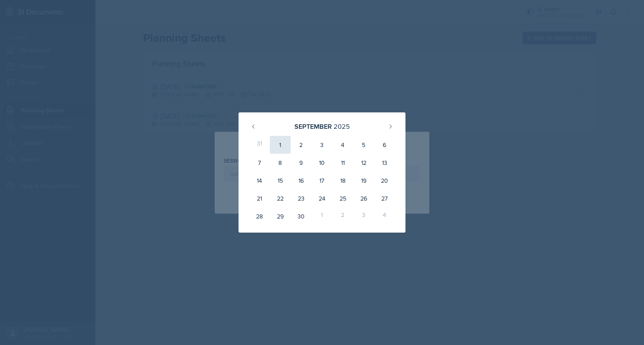 Image resolution: width=644 pixels, height=345 pixels. I want to click on div: 10, so click(322, 162).